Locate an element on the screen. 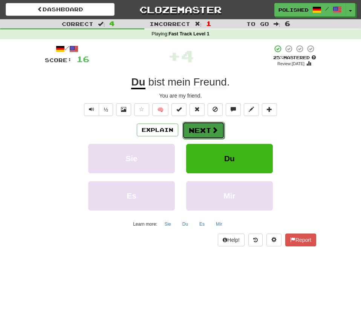  button: Help! is located at coordinates (231, 240).